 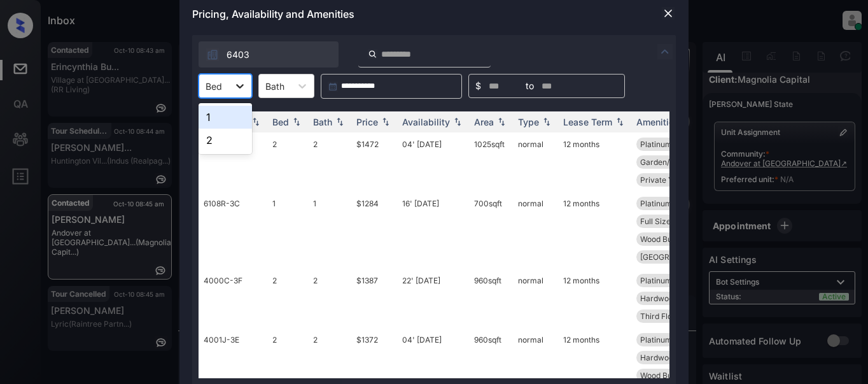 I want to click on div: Area, so click(x=484, y=122).